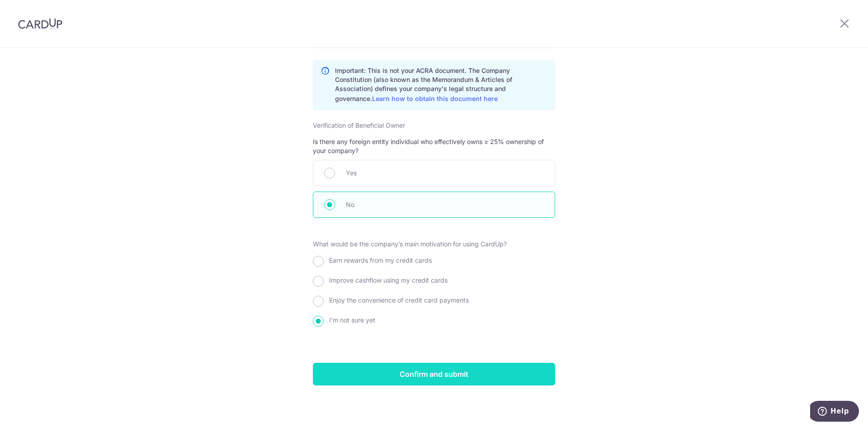 The width and height of the screenshot is (868, 428). Describe the element at coordinates (41, 23) in the screenshot. I see `img: CardUp` at that location.